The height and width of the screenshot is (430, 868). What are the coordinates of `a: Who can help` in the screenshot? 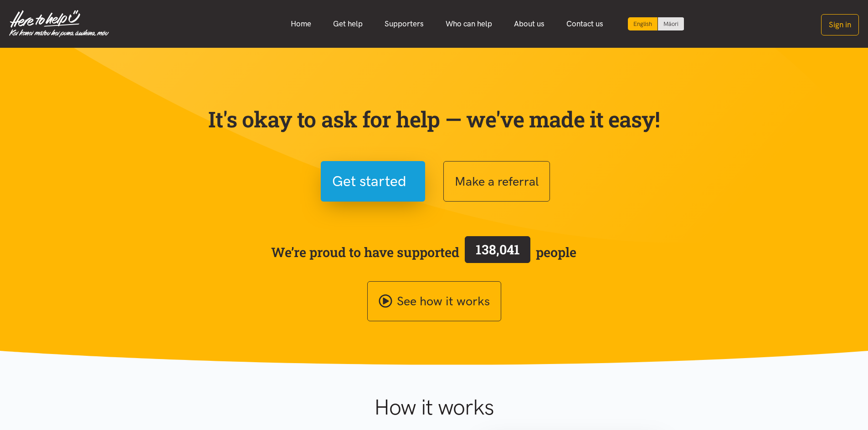 It's located at (469, 24).